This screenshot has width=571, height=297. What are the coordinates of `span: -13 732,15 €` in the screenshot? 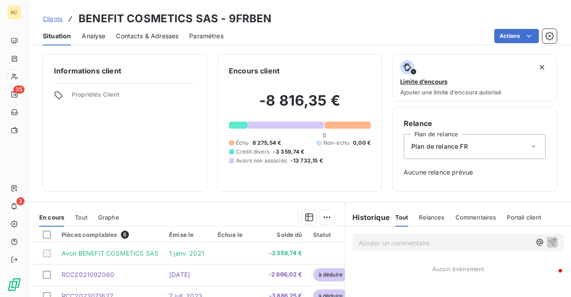 It's located at (306, 161).